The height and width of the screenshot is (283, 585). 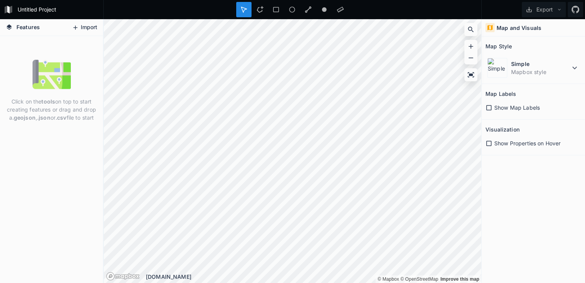 I want to click on strong: tools, so click(x=48, y=101).